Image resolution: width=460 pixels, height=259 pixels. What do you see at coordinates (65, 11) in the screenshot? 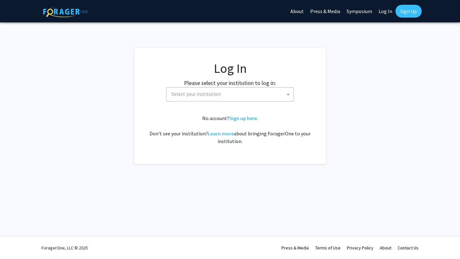
I see `img: ForagerOne Logo` at bounding box center [65, 11].